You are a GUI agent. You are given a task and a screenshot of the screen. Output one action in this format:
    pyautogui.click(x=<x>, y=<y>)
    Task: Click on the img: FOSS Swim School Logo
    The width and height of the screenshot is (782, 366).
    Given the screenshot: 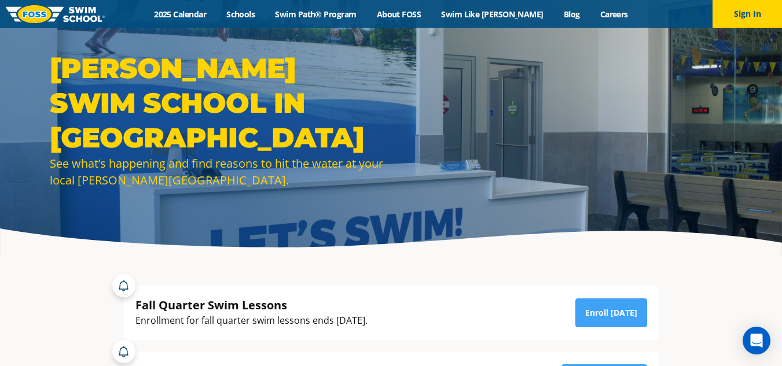 What is the action you would take?
    pyautogui.click(x=55, y=14)
    